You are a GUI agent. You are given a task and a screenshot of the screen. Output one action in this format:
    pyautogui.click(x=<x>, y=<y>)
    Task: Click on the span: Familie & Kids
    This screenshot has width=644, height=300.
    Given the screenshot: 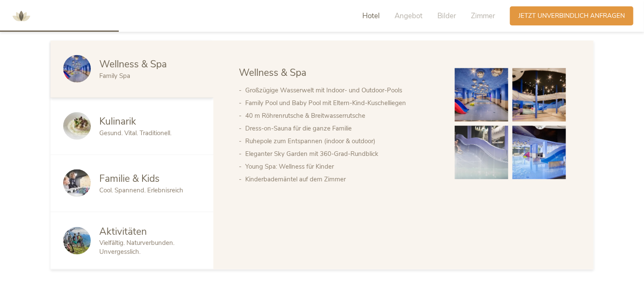 What is the action you would take?
    pyautogui.click(x=129, y=179)
    